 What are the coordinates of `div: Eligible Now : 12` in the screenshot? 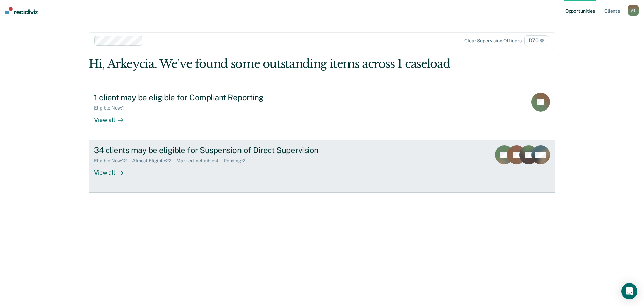 It's located at (113, 160).